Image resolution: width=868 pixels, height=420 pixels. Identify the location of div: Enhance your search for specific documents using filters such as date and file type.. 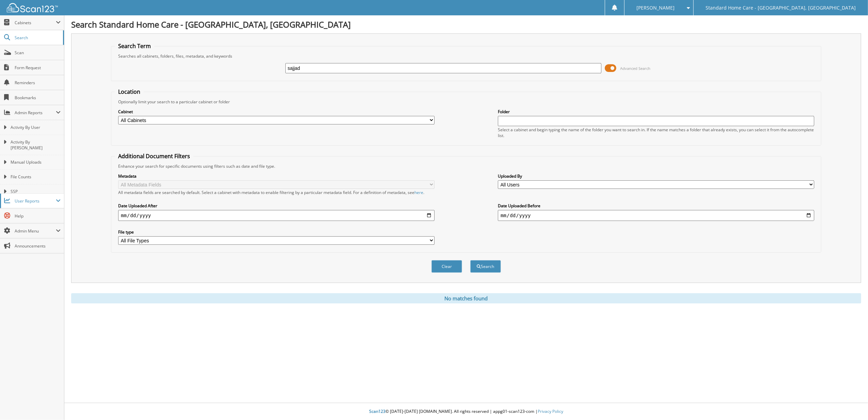
(466, 166).